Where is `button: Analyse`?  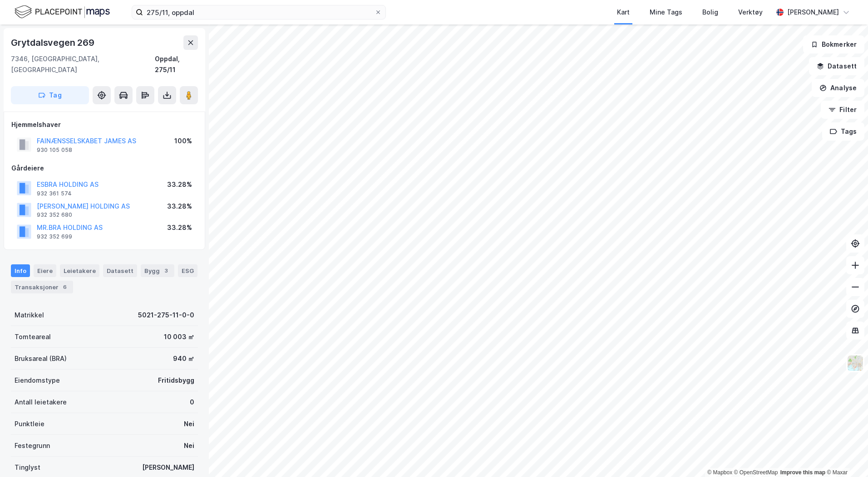
button: Analyse is located at coordinates (838, 88).